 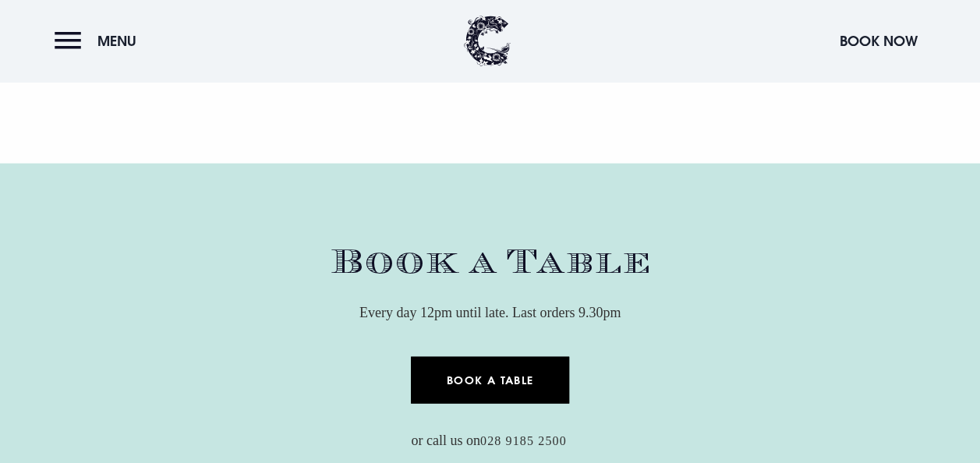 I want to click on p: or call us on, so click(x=490, y=440).